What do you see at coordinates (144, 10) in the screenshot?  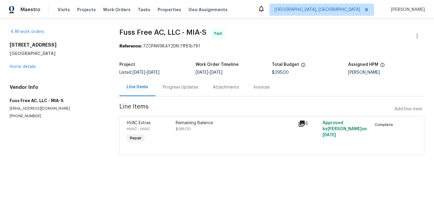 I see `span: Tasks` at bounding box center [144, 10].